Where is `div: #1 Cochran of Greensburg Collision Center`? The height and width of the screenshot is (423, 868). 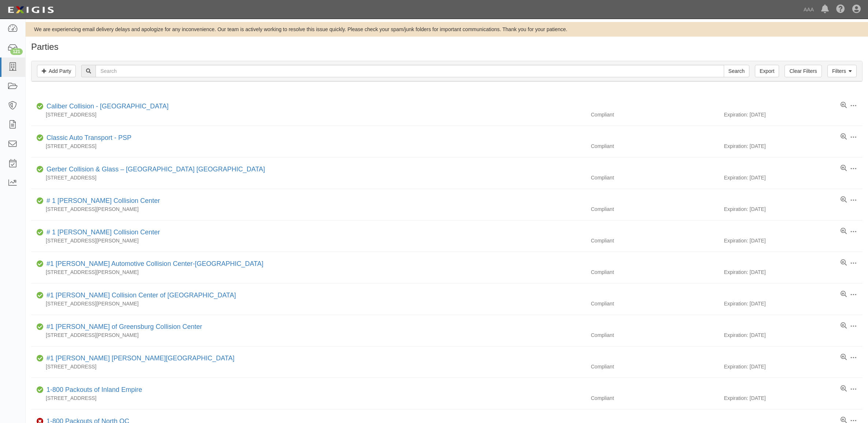 div: #1 Cochran of Greensburg Collision Center is located at coordinates (123, 327).